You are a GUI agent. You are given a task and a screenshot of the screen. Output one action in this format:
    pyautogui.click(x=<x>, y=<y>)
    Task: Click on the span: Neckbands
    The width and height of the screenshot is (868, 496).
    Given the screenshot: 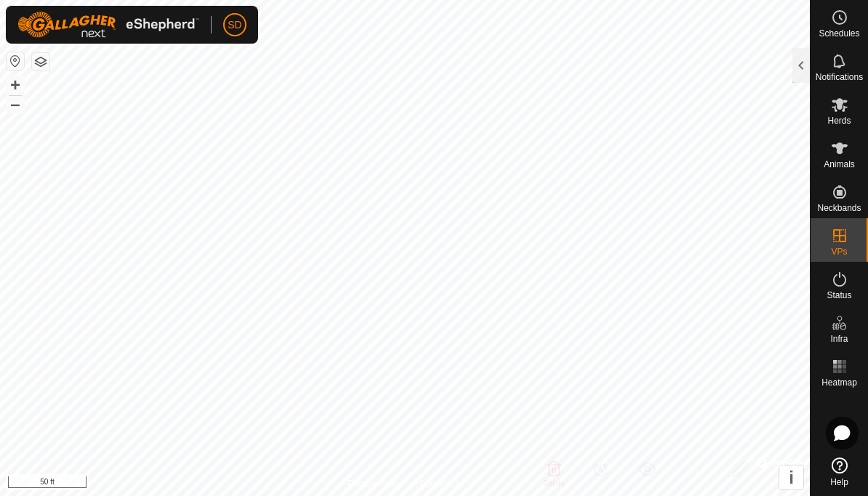 What is the action you would take?
    pyautogui.click(x=839, y=208)
    